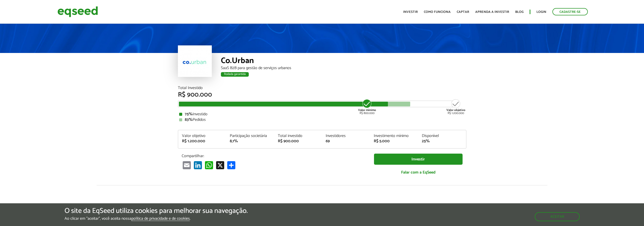 The width and height of the screenshot is (644, 226). What do you see at coordinates (442, 136) in the screenshot?
I see `div: Disponível` at bounding box center [442, 136].